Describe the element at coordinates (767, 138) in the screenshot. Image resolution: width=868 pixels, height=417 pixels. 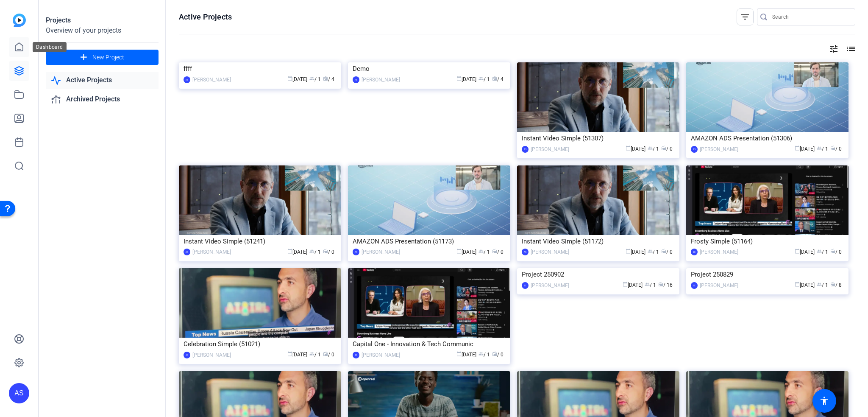
I see `div: AMAZON ADS Presentation (51306)` at that location.